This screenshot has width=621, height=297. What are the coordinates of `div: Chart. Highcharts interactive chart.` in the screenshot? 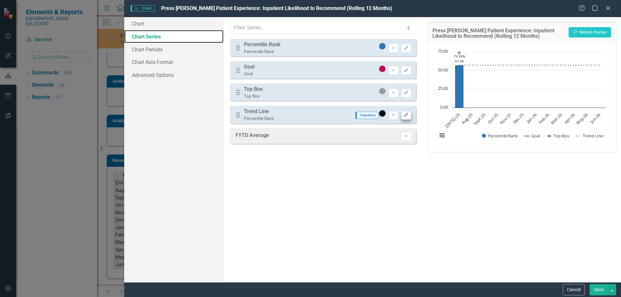 It's located at (522, 97).